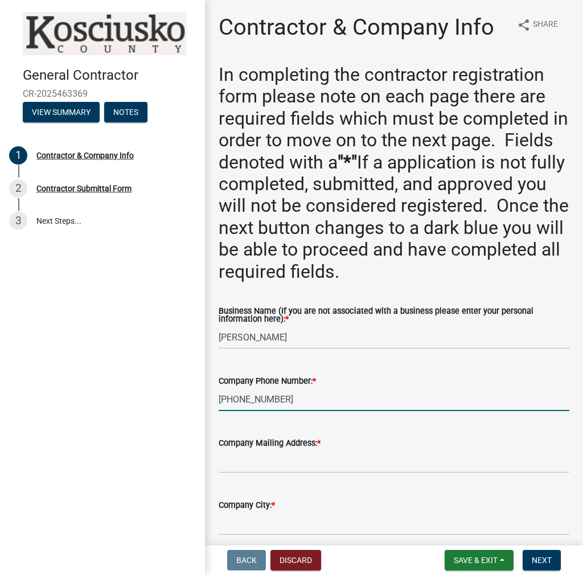  I want to click on span: Share, so click(545, 25).